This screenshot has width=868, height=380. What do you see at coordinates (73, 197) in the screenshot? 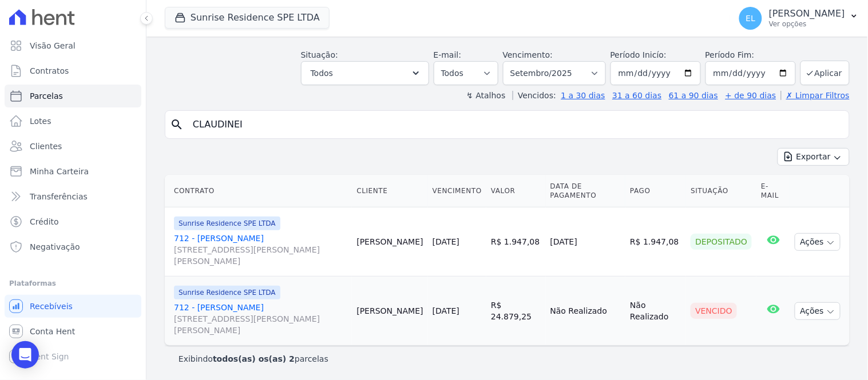
I see `a: Transferências` at bounding box center [73, 197].